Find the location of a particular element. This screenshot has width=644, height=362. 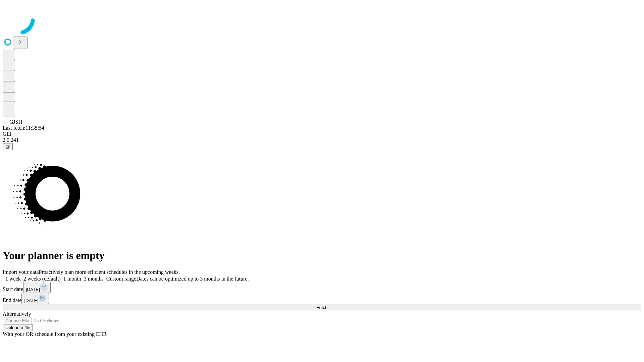

h1: Your planner is empty is located at coordinates (322, 255).